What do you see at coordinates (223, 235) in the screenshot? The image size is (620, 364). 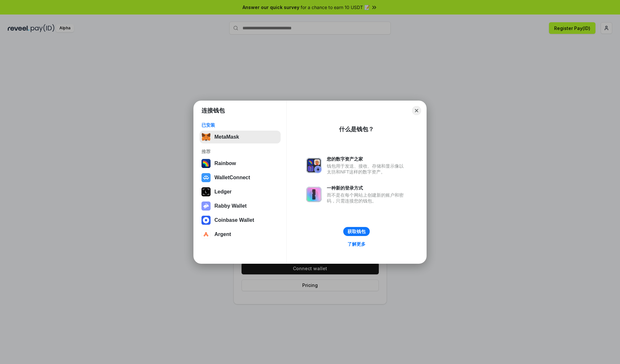 I see `div: Argent` at bounding box center [223, 235].